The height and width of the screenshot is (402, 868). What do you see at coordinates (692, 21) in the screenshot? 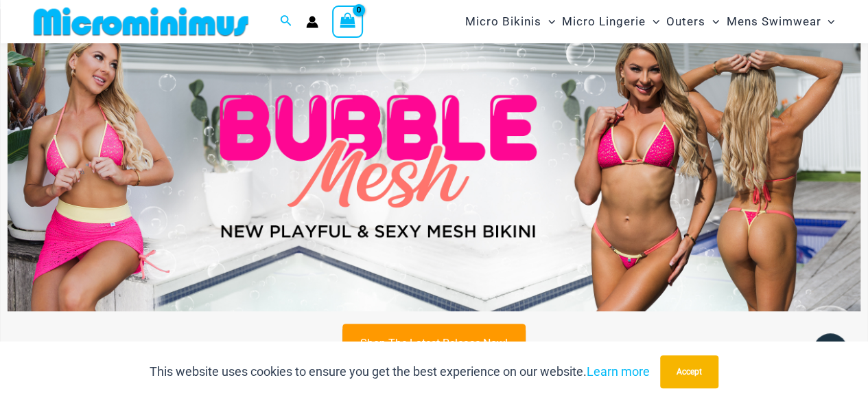
I see `a: OutersMenu ToggleMenu Toggle` at bounding box center [692, 21].